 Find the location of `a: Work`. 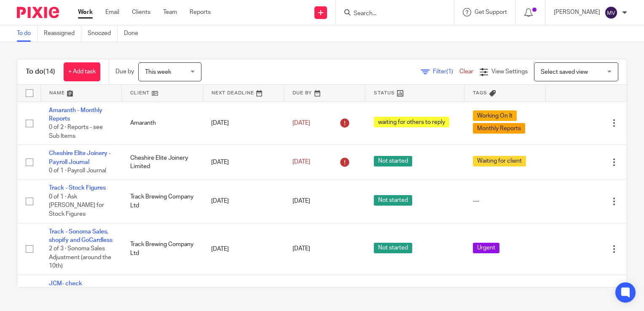

a: Work is located at coordinates (85, 12).